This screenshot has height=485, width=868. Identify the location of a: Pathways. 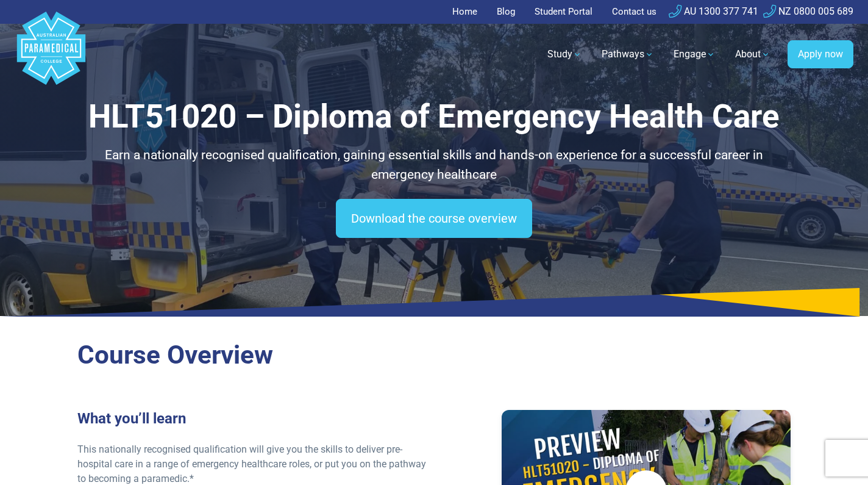
(628, 54).